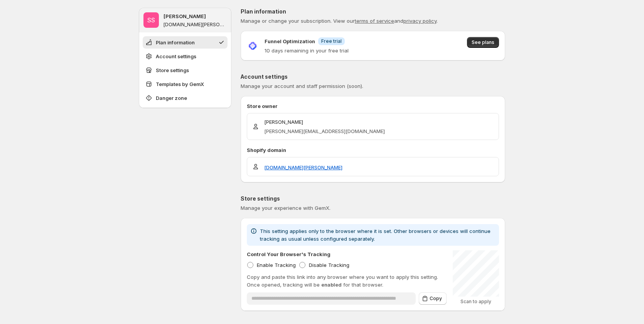 The image size is (644, 324). I want to click on button: Plan information, so click(185, 42).